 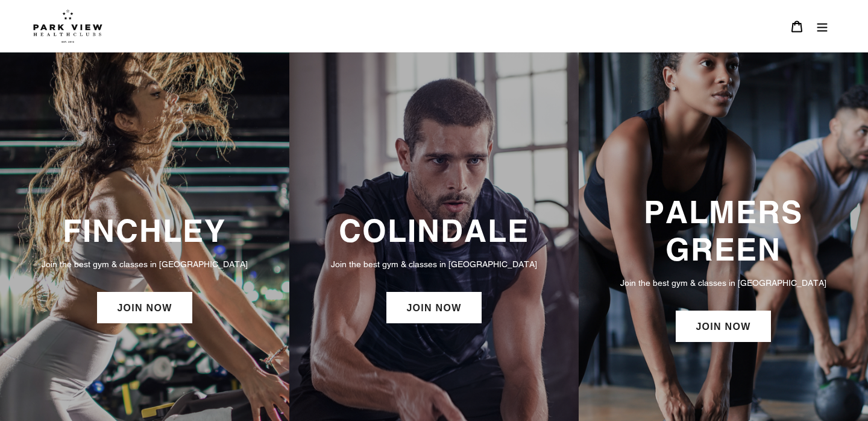 What do you see at coordinates (144, 231) in the screenshot?
I see `h3: FINCHLEY` at bounding box center [144, 231].